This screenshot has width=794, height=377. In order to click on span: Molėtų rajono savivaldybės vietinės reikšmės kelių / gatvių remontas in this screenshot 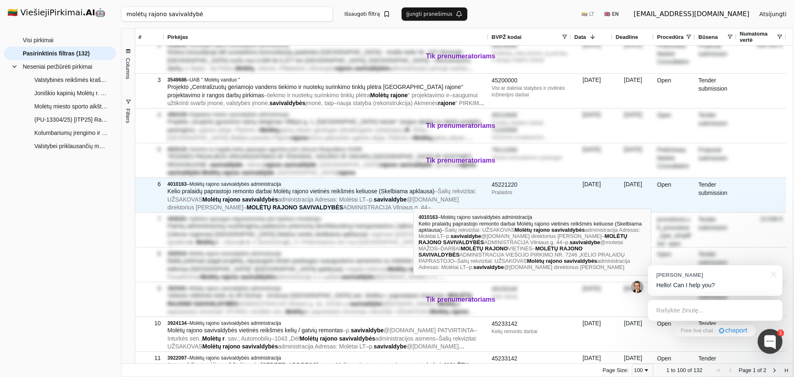, I will do `click(255, 330)`.